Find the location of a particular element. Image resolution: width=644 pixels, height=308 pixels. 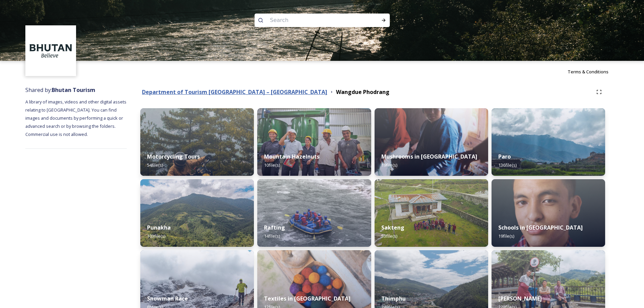

strong: Punakha is located at coordinates (159, 227).